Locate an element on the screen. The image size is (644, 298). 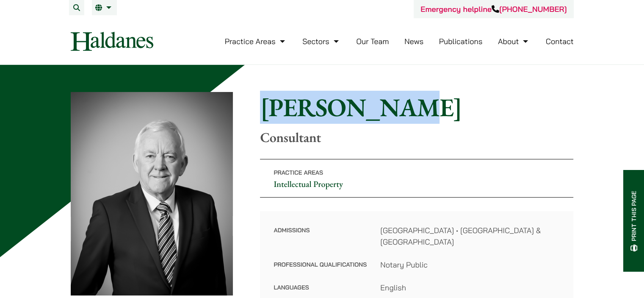
p: Consultant is located at coordinates (417, 138).